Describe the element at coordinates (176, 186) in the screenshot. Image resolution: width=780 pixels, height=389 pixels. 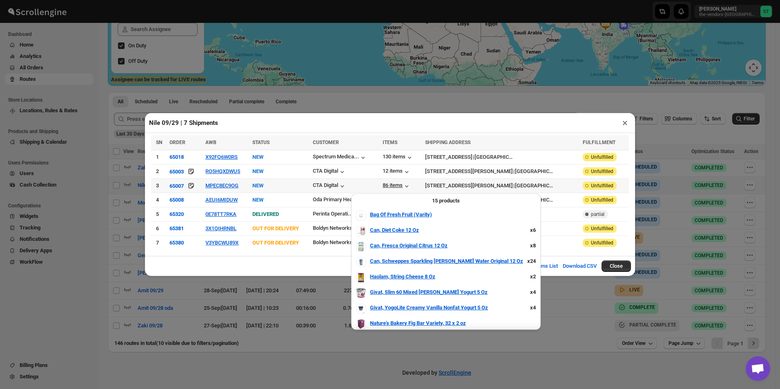
I see `div: 65007` at that location.